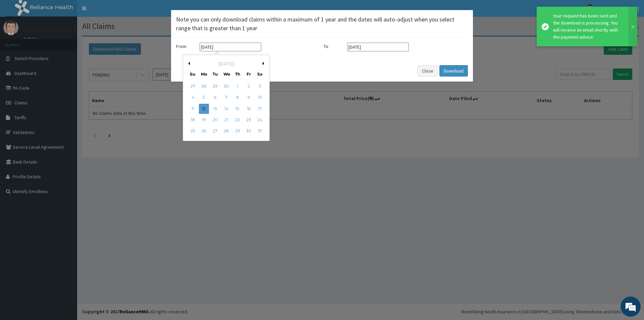  What do you see at coordinates (215, 74) in the screenshot?
I see `div: Tu` at bounding box center [215, 74].